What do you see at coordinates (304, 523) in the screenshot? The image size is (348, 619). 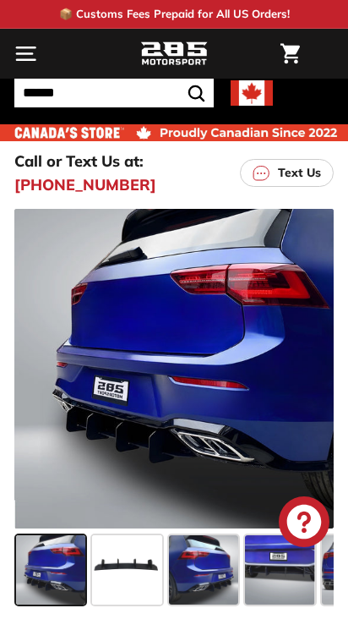 I see `inbox-online-store-chat: Shopify online store chat` at bounding box center [304, 523].